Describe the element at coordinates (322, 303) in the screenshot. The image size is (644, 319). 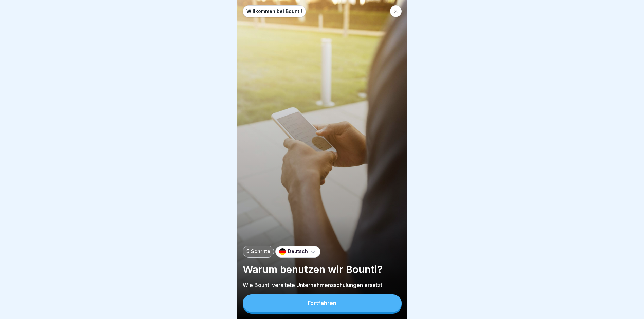
I see `button: Fortfahren` at that location.